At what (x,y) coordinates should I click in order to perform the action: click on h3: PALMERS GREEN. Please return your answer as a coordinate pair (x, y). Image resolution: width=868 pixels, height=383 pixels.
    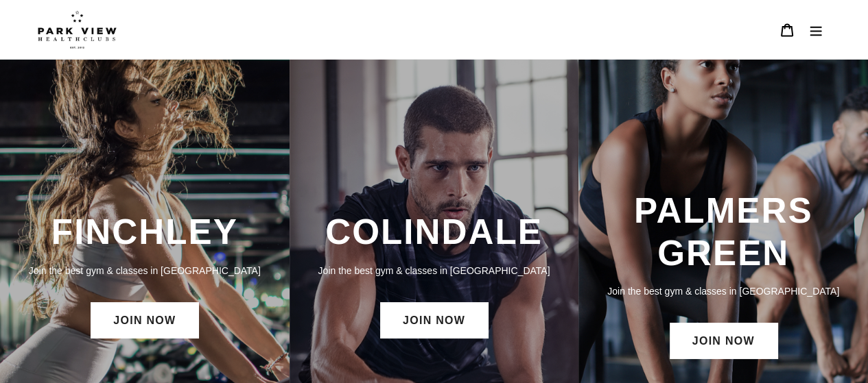
    Looking at the image, I should click on (723, 232).